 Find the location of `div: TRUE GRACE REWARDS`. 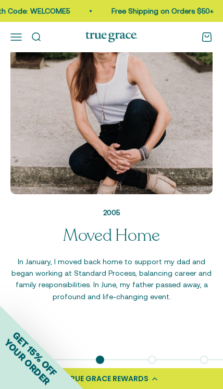

div: TRUE GRACE REWARDS is located at coordinates (107, 378).